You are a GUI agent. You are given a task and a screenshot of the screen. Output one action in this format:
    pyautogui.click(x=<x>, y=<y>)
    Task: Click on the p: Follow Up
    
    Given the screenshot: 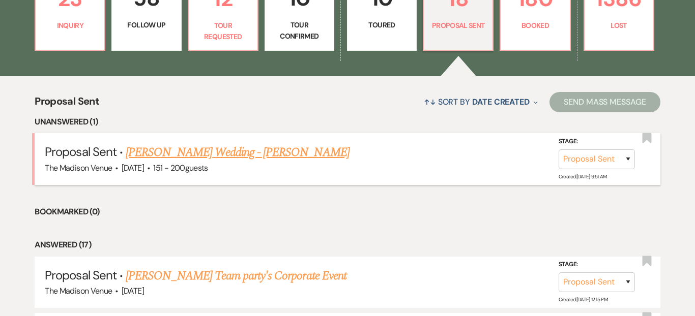 What is the action you would take?
    pyautogui.click(x=146, y=25)
    